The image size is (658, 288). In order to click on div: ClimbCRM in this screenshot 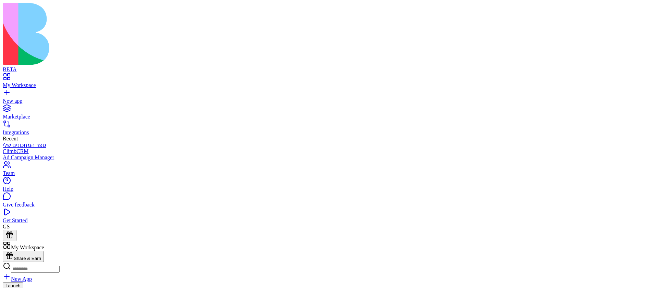, I will do `click(329, 151)`.